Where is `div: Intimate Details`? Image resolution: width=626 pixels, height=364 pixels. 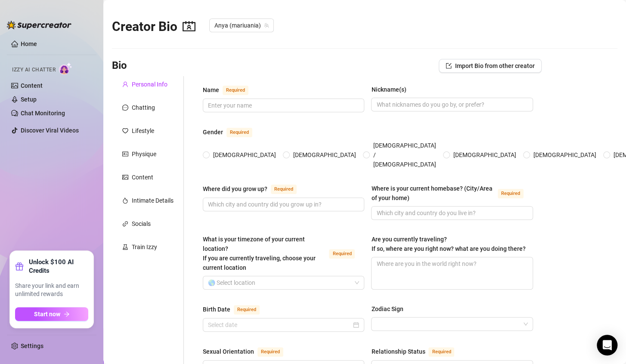 div: Intimate Details is located at coordinates (153, 200).